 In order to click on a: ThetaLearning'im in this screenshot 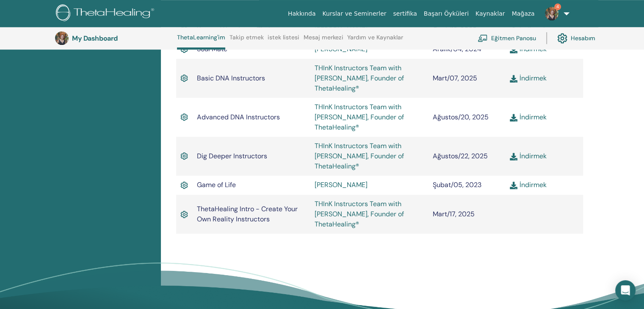, I will do `click(201, 42)`.